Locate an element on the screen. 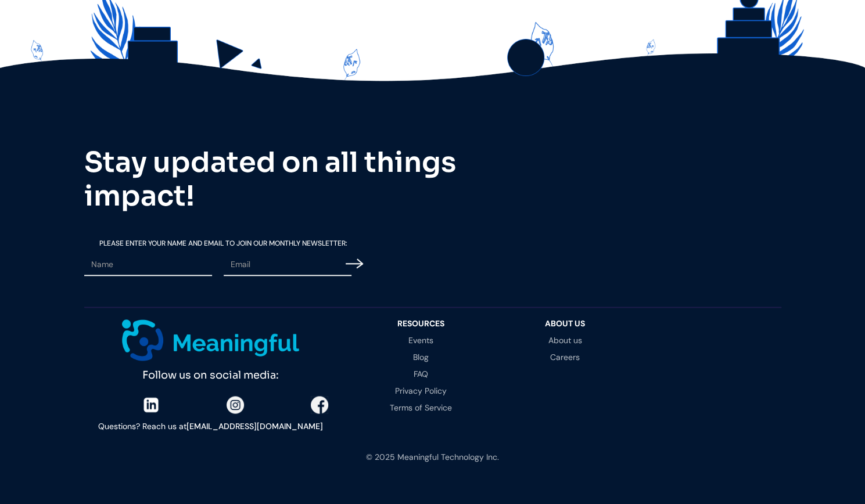 The width and height of the screenshot is (865, 504). a: Terms of Service is located at coordinates (421, 407).